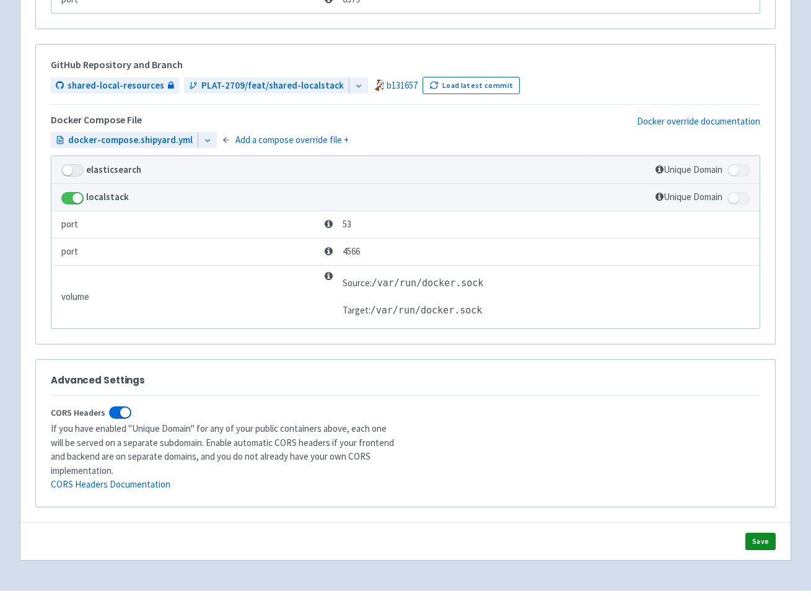 The height and width of the screenshot is (604, 811). Describe the element at coordinates (110, 484) in the screenshot. I see `a: CORS Headers Documentation` at that location.